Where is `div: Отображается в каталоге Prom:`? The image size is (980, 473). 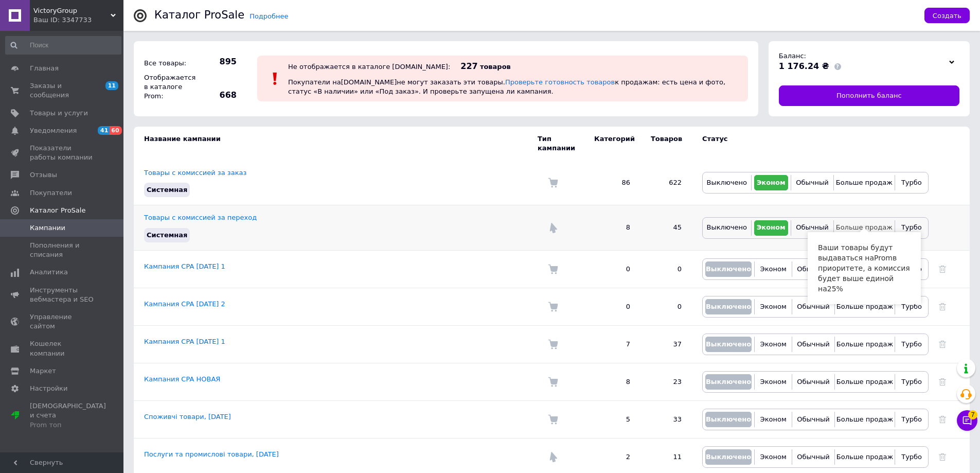 div: Отображается в каталоге Prom: is located at coordinates (170, 87).